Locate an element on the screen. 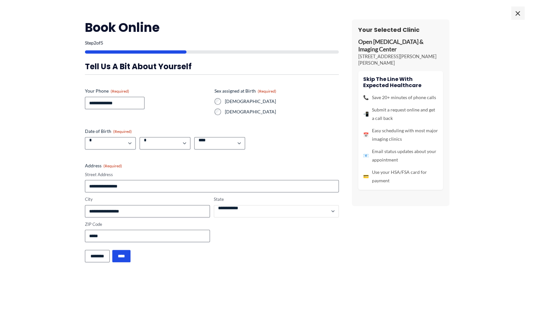 The width and height of the screenshot is (534, 310). span: 2 is located at coordinates (95, 43).